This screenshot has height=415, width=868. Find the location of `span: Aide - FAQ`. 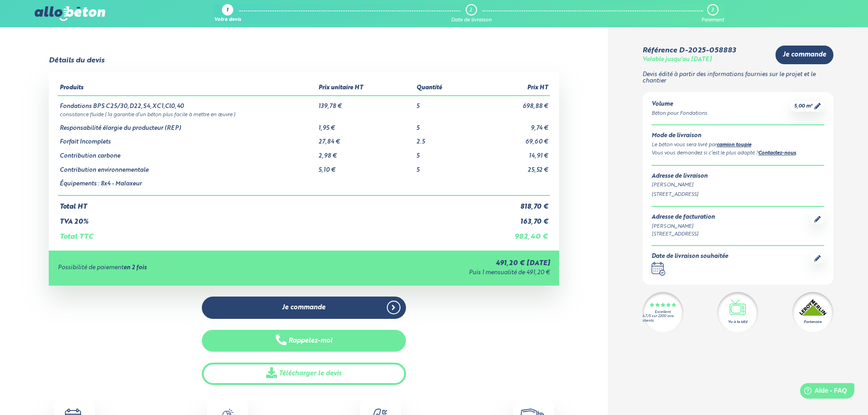

span: Aide - FAQ is located at coordinates (44, 11).